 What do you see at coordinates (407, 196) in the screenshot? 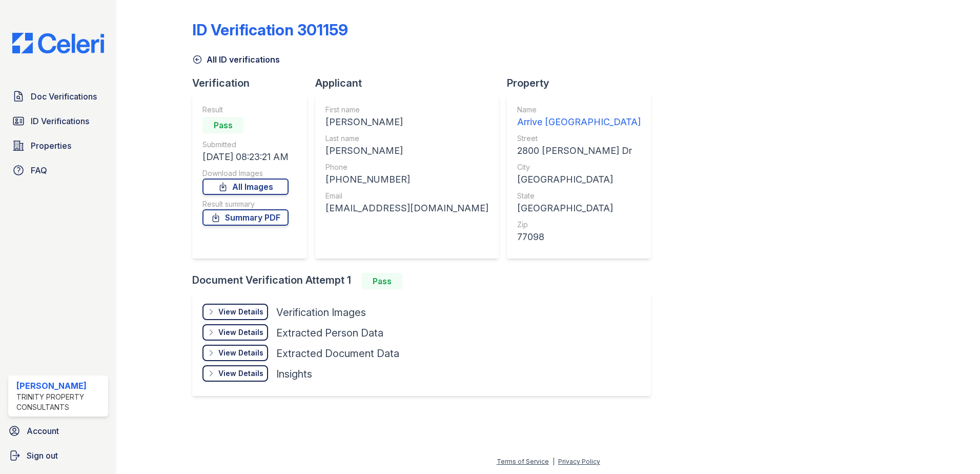
I see `div: Email` at bounding box center [407, 196].